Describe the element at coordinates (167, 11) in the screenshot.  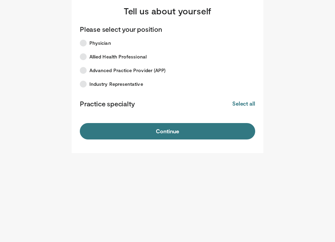
I see `h3: Tell us about yourself` at that location.